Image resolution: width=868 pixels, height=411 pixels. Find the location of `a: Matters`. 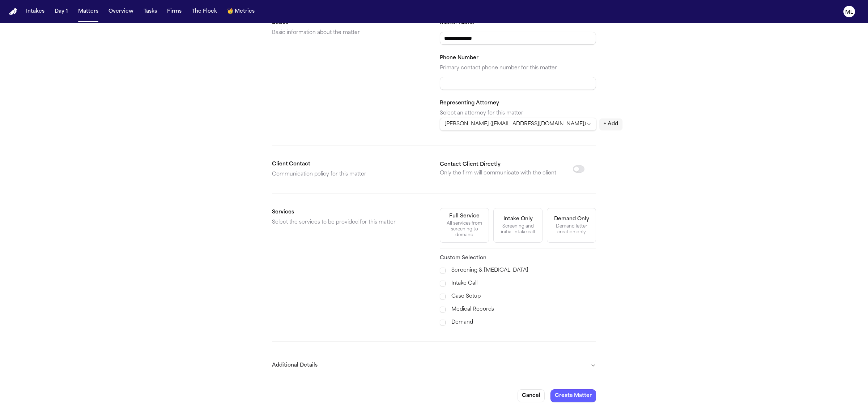

a: Matters is located at coordinates (88, 12).